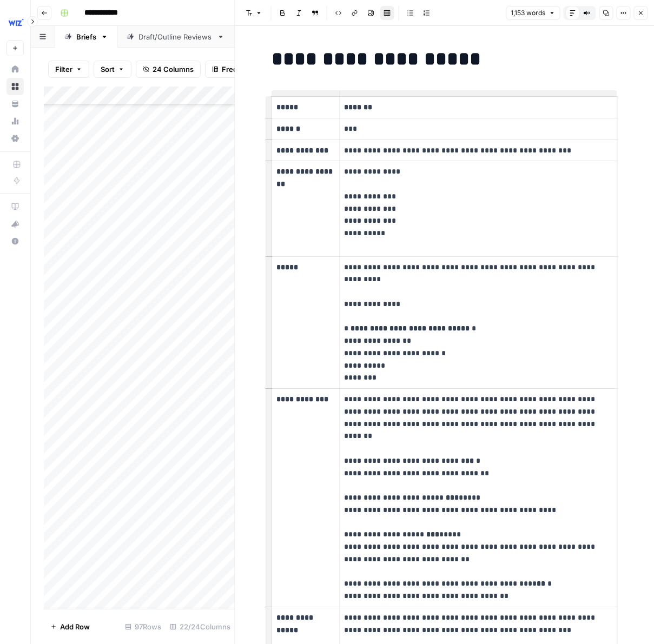 The image size is (654, 644). Describe the element at coordinates (200, 627) in the screenshot. I see `div: 22/24 Columns` at that location.